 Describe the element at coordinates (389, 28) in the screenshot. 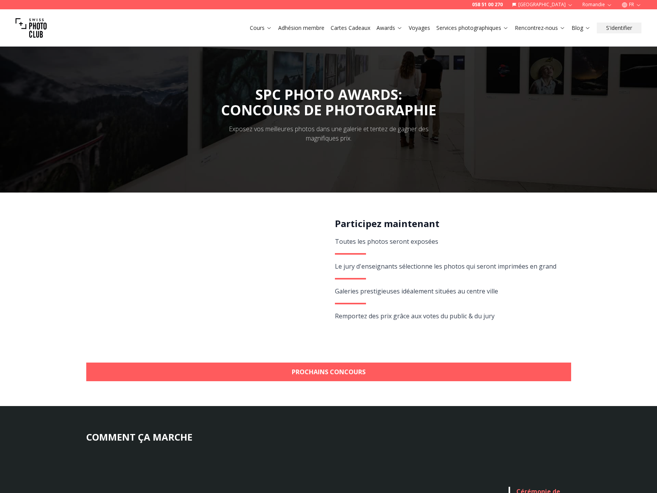

I see `button: Awards` at that location.